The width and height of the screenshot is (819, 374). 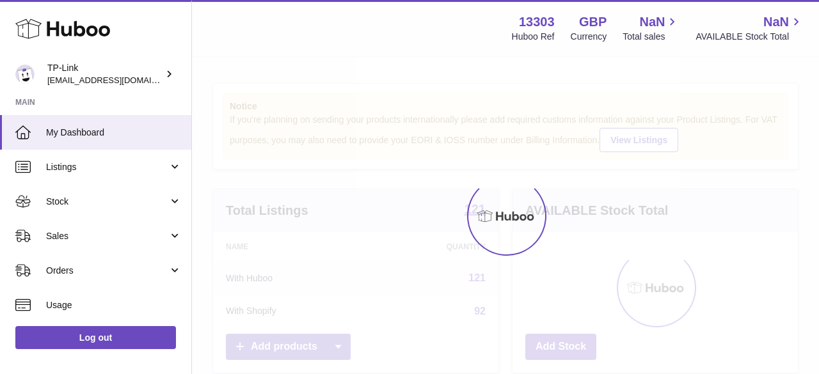 I want to click on a: Log out, so click(x=95, y=338).